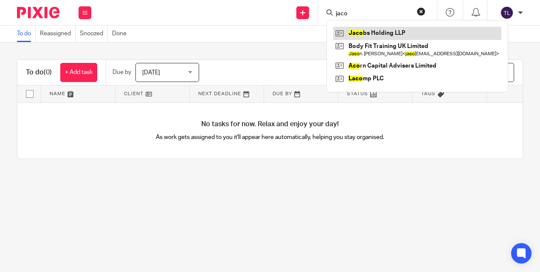 The width and height of the screenshot is (540, 272). What do you see at coordinates (94, 34) in the screenshot?
I see `a: Snoozed` at bounding box center [94, 34].